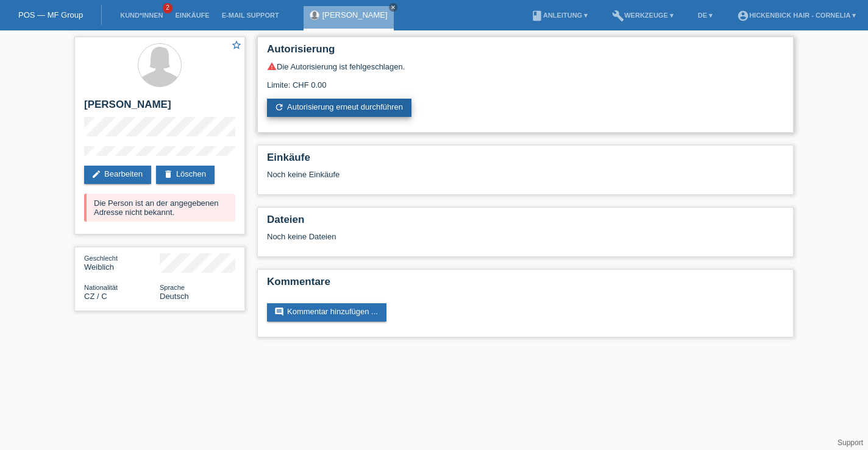  I want to click on a: deleteLöschen, so click(185, 175).